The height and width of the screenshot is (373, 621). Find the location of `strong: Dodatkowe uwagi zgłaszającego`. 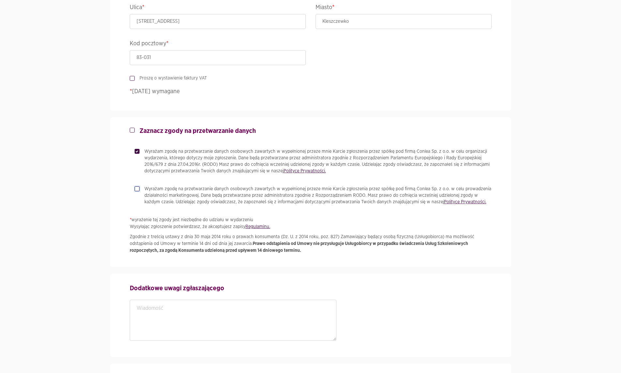

strong: Dodatkowe uwagi zgłaszającego is located at coordinates (177, 289).